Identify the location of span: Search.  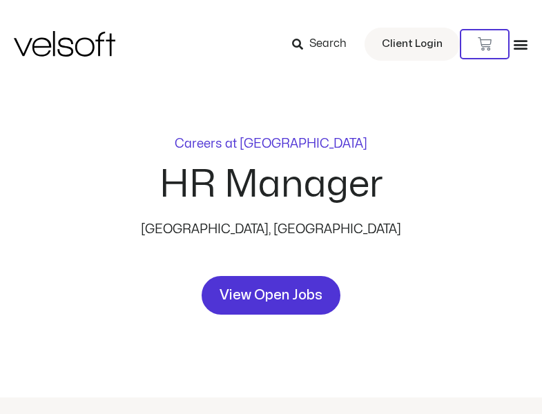
(328, 44).